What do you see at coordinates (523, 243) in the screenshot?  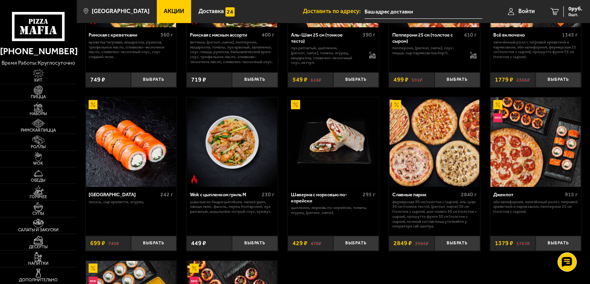 I see `s: 1757 ₽` at bounding box center [523, 243].